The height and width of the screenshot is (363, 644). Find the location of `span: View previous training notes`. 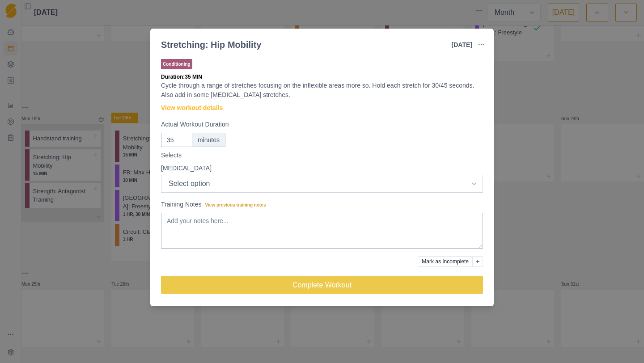

span: View previous training notes is located at coordinates (236, 205).